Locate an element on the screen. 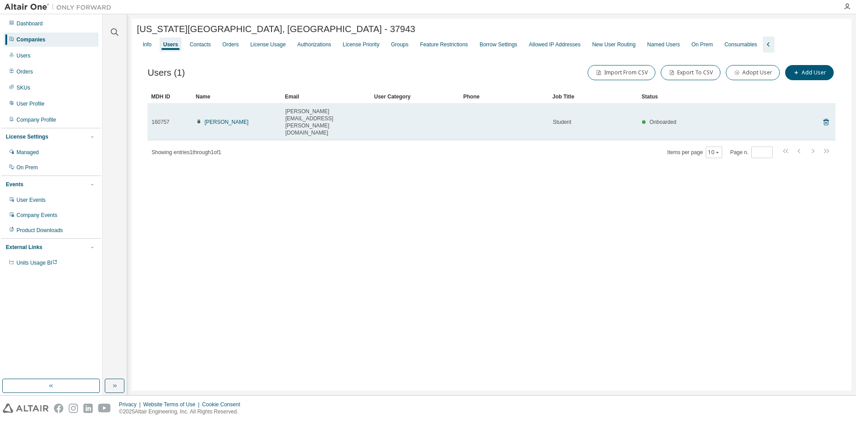 The image size is (856, 421). button: Import From CSV is located at coordinates (621, 73).